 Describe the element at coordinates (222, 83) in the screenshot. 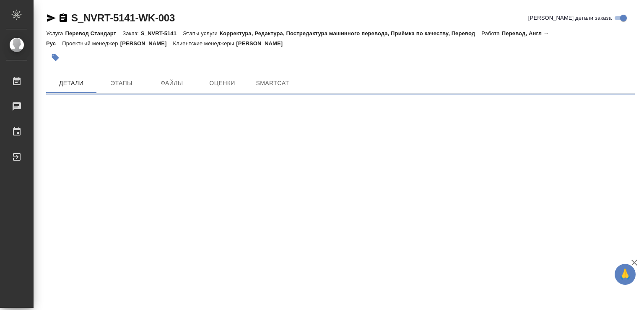

I see `span: Оценки` at that location.